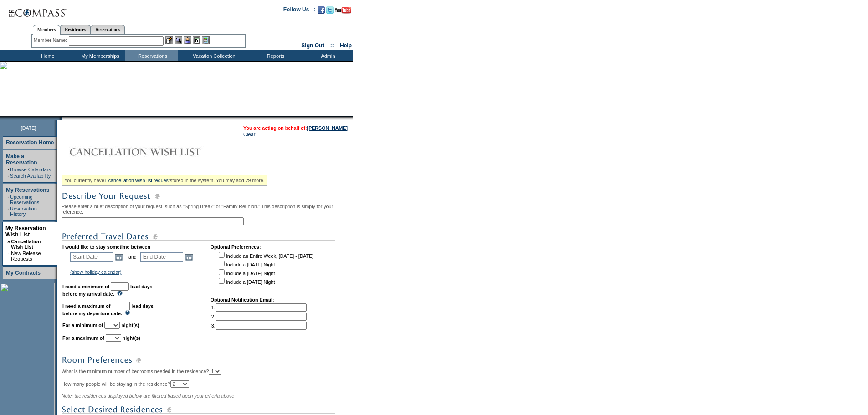  What do you see at coordinates (29, 142) in the screenshot?
I see `a: Reservation Home` at bounding box center [29, 142].